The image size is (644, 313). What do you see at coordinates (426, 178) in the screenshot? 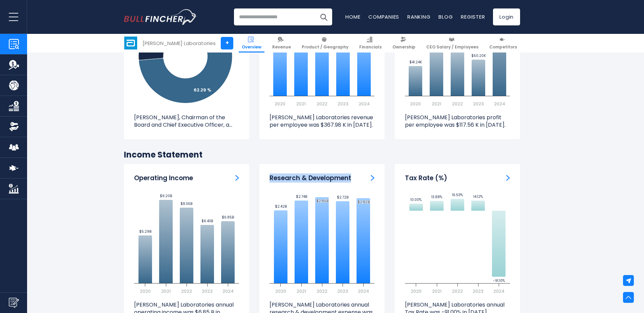
I see `h3: Tax Rate (%)` at bounding box center [426, 178].